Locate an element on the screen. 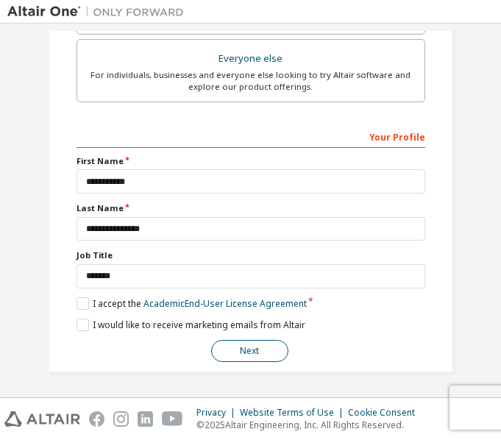 The image size is (501, 440). div: Your Profile is located at coordinates (251, 136).